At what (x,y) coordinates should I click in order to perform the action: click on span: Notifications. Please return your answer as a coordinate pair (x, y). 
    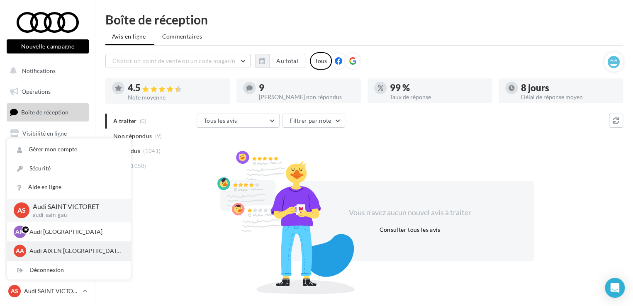
    Looking at the image, I should click on (39, 71).